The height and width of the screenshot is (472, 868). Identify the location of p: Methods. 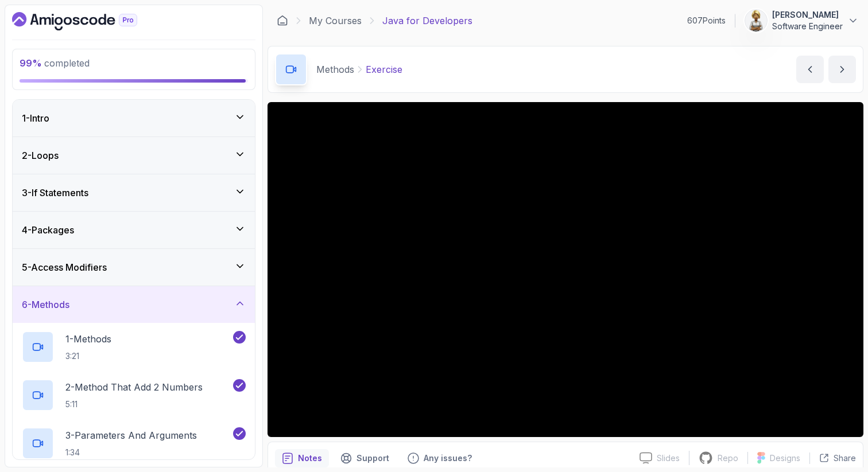
(336, 69).